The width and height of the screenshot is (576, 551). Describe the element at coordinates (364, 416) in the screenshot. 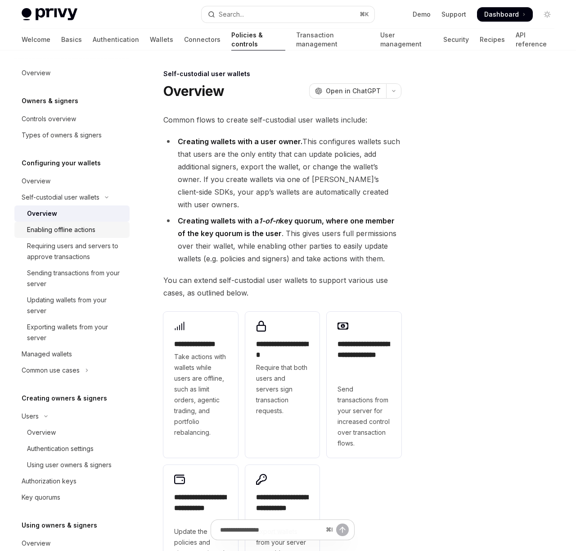

I see `span: Send transactions from your server for increased control over transaction flows.` at that location.